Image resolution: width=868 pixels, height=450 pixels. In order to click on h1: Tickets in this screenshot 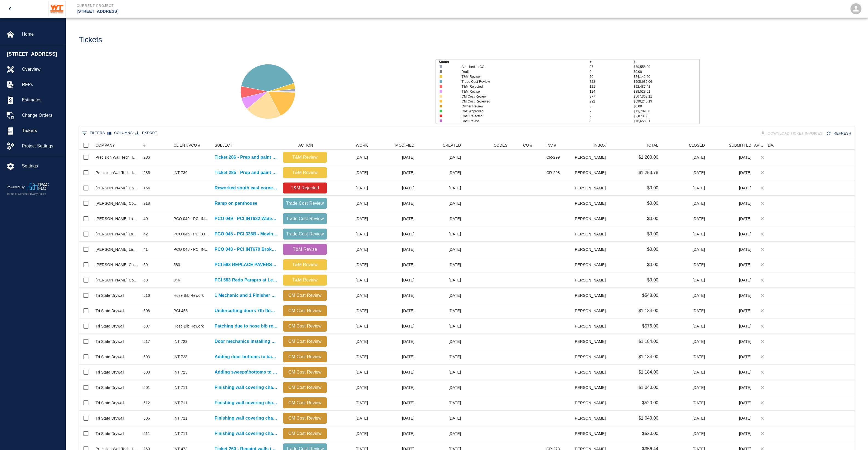, I will do `click(90, 40)`.